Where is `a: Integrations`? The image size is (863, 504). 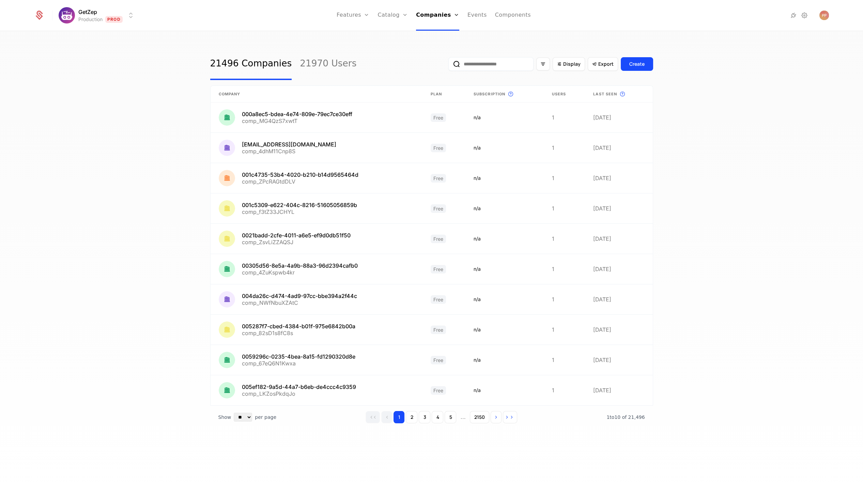 a: Integrations is located at coordinates (793, 15).